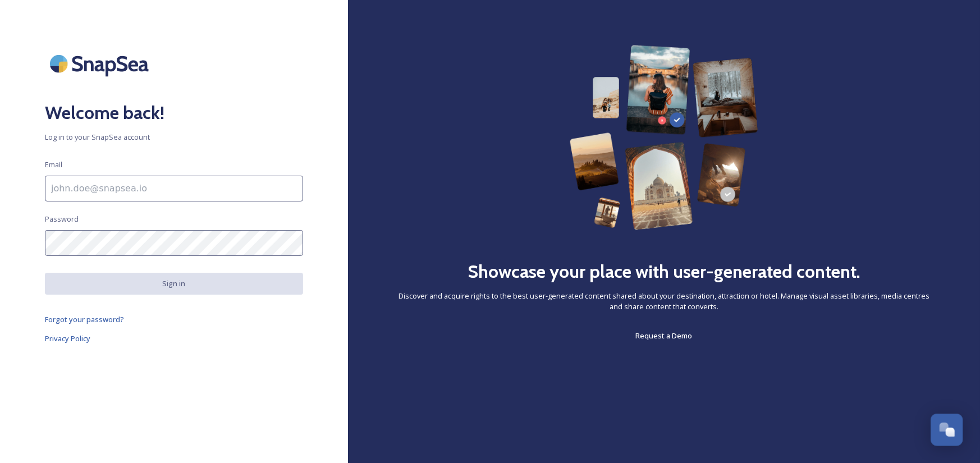 This screenshot has width=980, height=463. I want to click on a: Forgot your password?, so click(174, 319).